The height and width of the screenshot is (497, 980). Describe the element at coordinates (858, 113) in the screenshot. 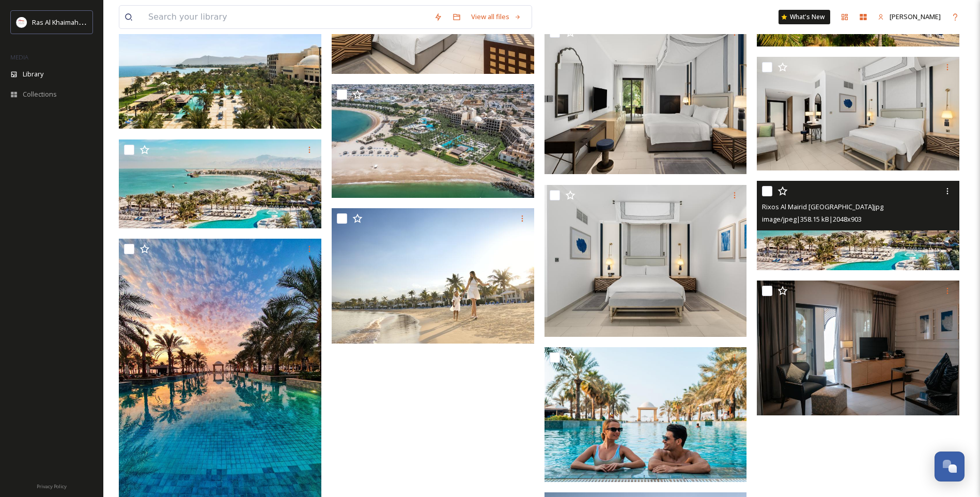

I see `img: Two Bedroom Premium Villa Beach Access - Beach Front (Private pool)(3).jpg` at that location.